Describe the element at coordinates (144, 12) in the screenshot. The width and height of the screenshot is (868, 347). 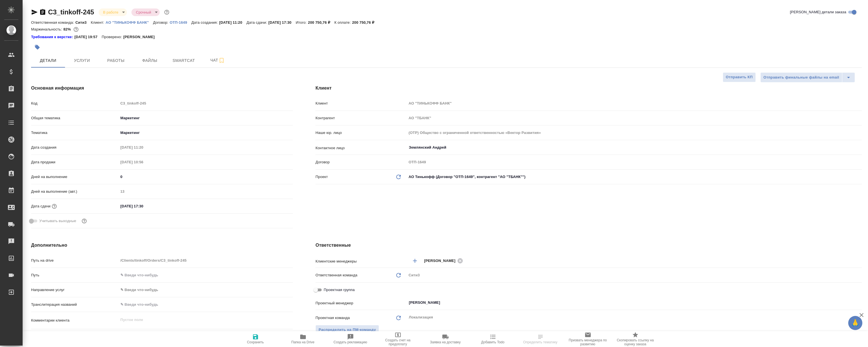
I see `button: Срочный` at that location.